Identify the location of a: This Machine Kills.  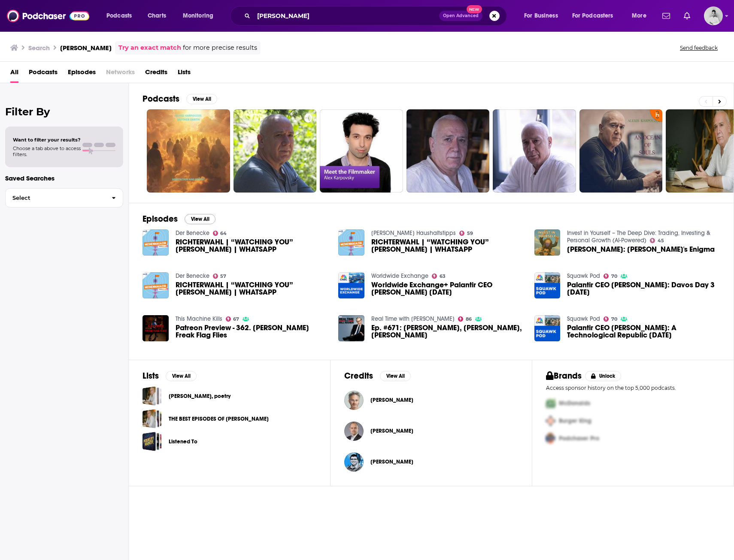
(198, 319).